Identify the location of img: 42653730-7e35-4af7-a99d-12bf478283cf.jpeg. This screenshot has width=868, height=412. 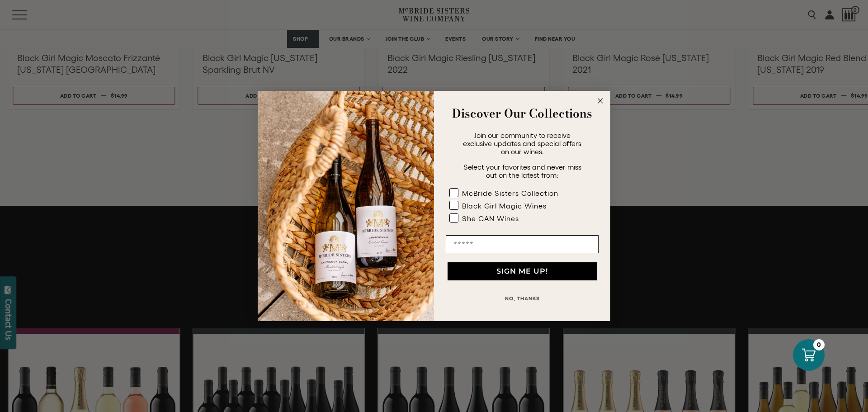
(346, 206).